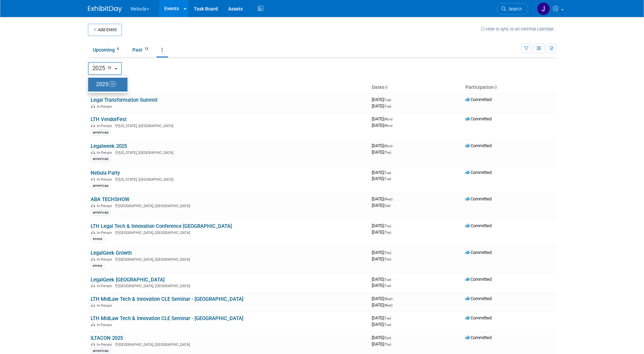 The width and height of the screenshot is (644, 354). What do you see at coordinates (416, 88) in the screenshot?
I see `th: Dates` at bounding box center [416, 88].